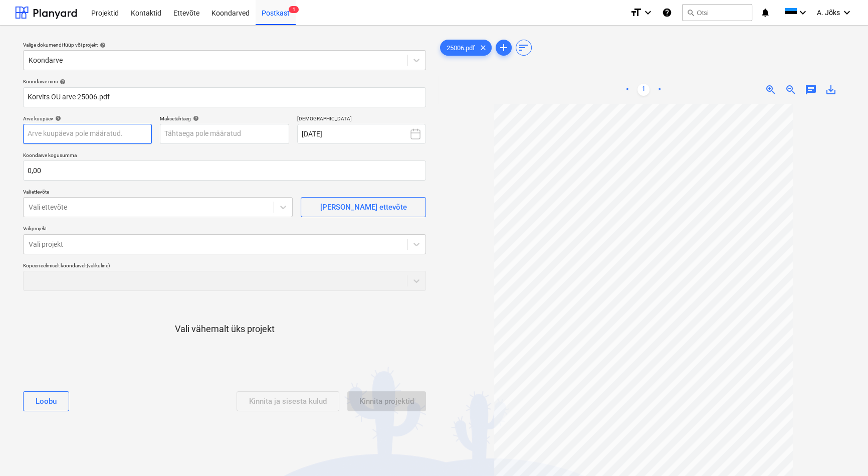  What do you see at coordinates (158, 192) in the screenshot?
I see `p: Vali ettevõte` at bounding box center [158, 192].